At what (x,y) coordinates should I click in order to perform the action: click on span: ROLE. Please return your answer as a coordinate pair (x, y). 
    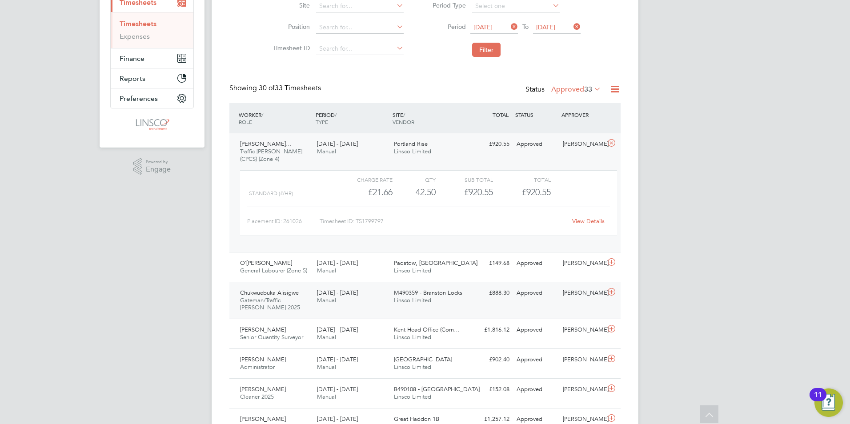
    Looking at the image, I should click on (245, 122).